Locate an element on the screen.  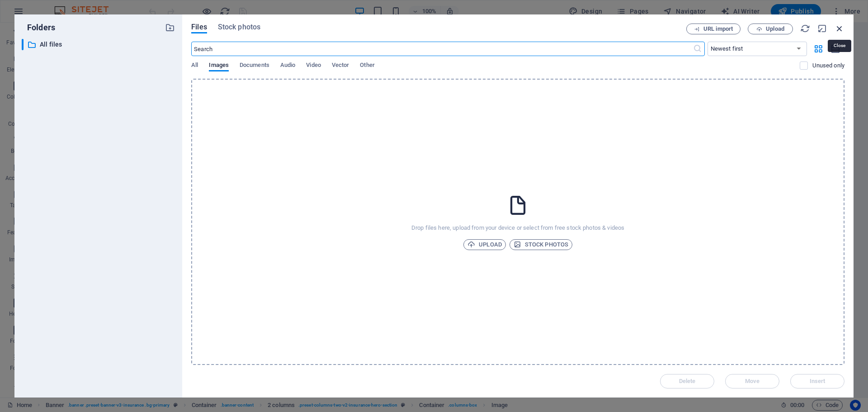
span: Files is located at coordinates (199, 28).